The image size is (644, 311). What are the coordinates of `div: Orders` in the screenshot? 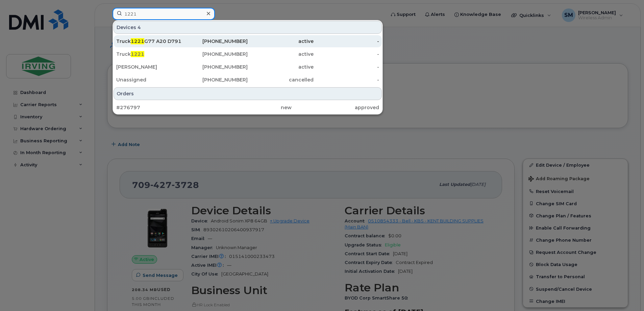 It's located at (248, 93).